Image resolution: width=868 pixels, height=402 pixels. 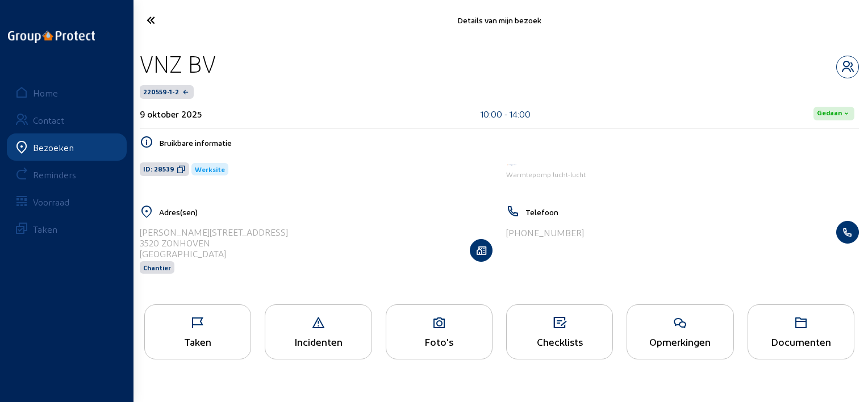 I want to click on img: Energy Protect HVAC, so click(x=511, y=165).